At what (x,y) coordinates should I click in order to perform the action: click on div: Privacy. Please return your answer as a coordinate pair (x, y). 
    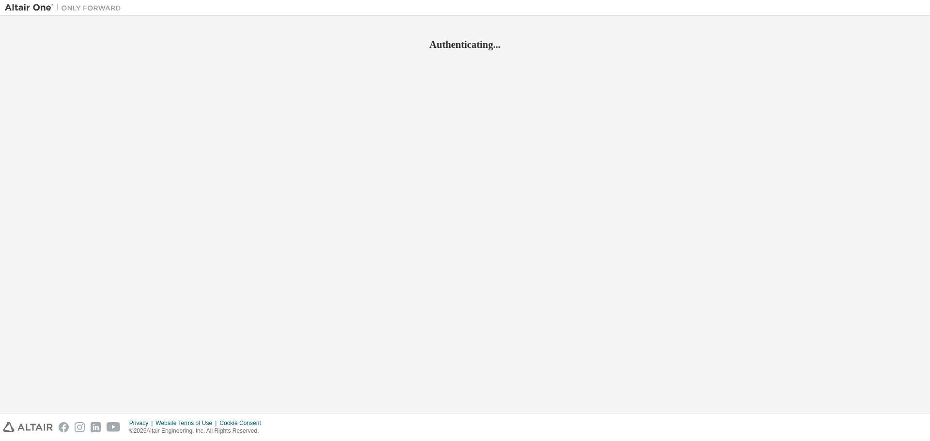
    Looking at the image, I should click on (142, 423).